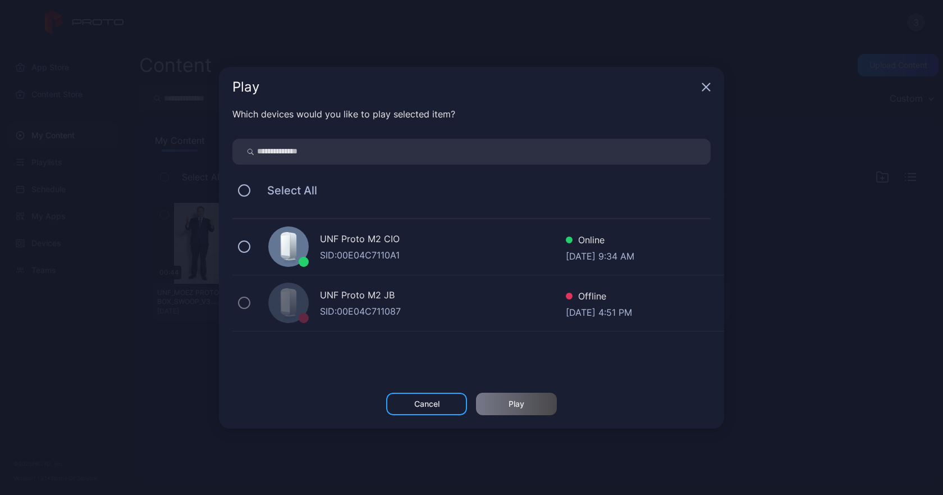  Describe the element at coordinates (600, 241) in the screenshot. I see `div: Online` at that location.